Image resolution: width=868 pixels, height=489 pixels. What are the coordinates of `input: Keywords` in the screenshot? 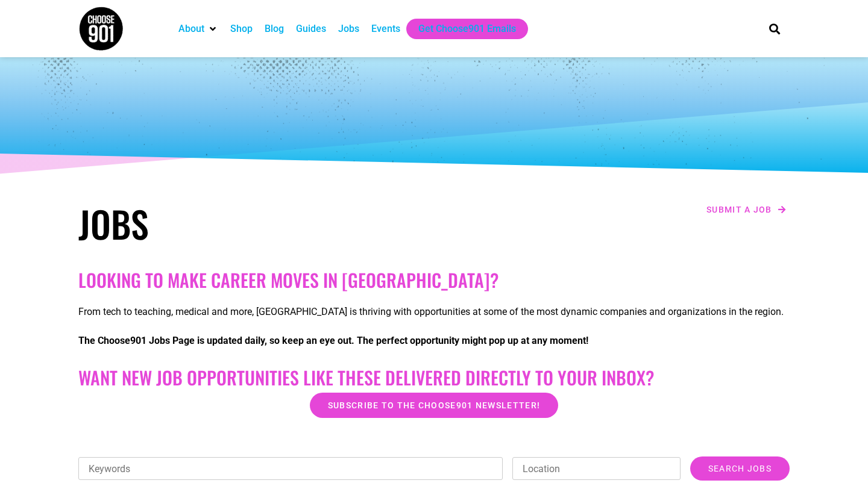 It's located at (290, 469).